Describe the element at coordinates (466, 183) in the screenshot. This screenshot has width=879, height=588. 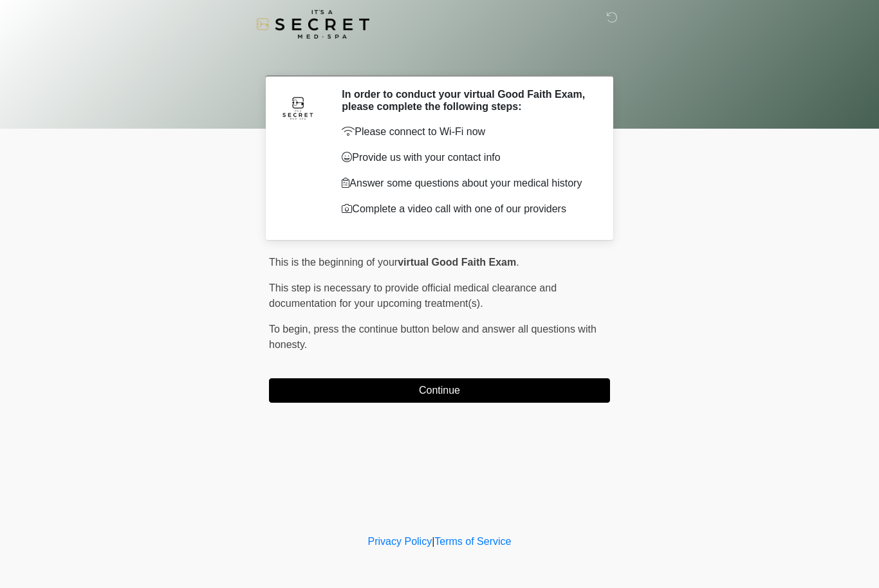
I see `p: Answer some questions about your medical history` at that location.